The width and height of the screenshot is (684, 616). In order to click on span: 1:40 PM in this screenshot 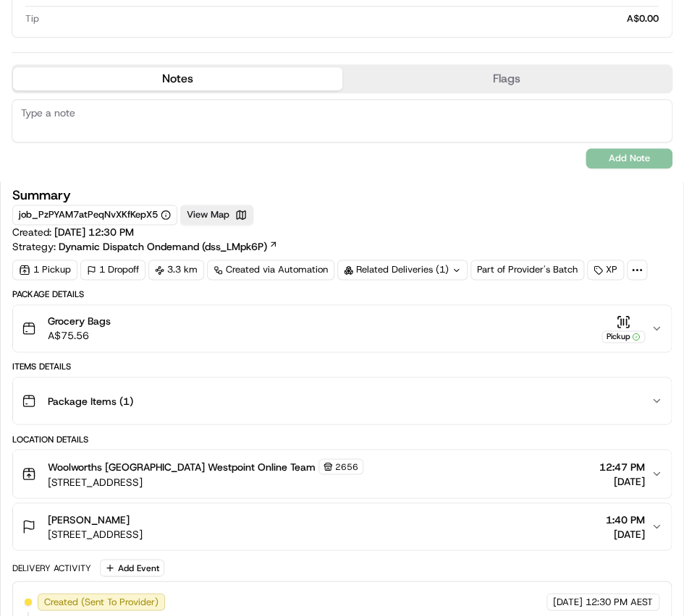, I will do `click(625, 519)`.